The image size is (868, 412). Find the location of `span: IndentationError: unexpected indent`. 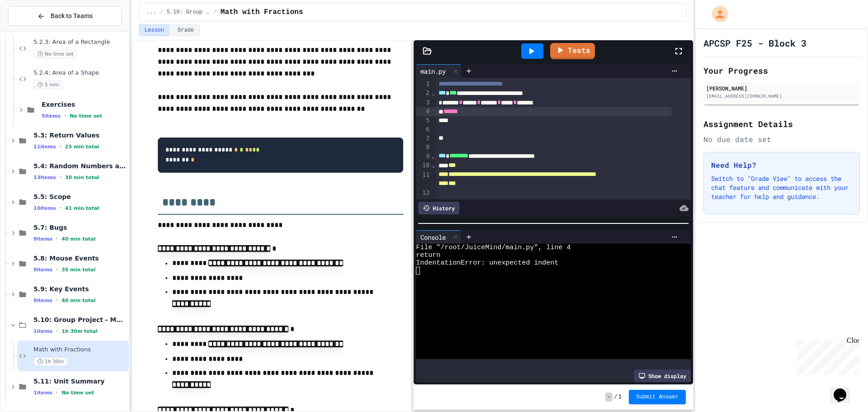

span: IndentationError: unexpected indent is located at coordinates (487, 263).